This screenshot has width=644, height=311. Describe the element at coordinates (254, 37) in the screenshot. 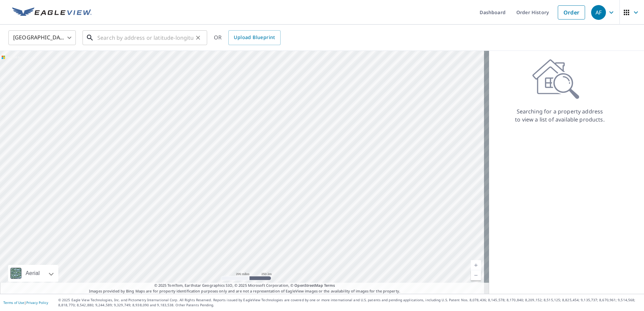

I see `span: Upload Blueprint` at that location.